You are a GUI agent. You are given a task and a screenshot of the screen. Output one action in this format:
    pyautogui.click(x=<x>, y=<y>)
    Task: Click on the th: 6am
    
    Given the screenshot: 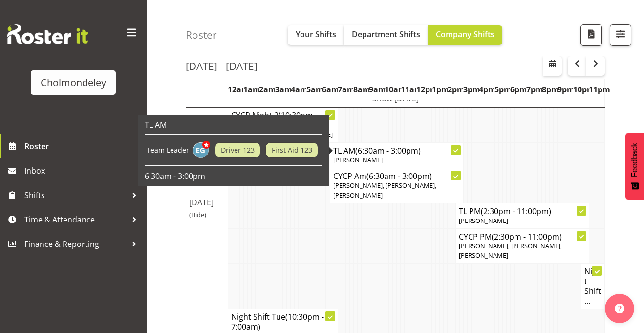 What is the action you would take?
    pyautogui.click(x=330, y=90)
    